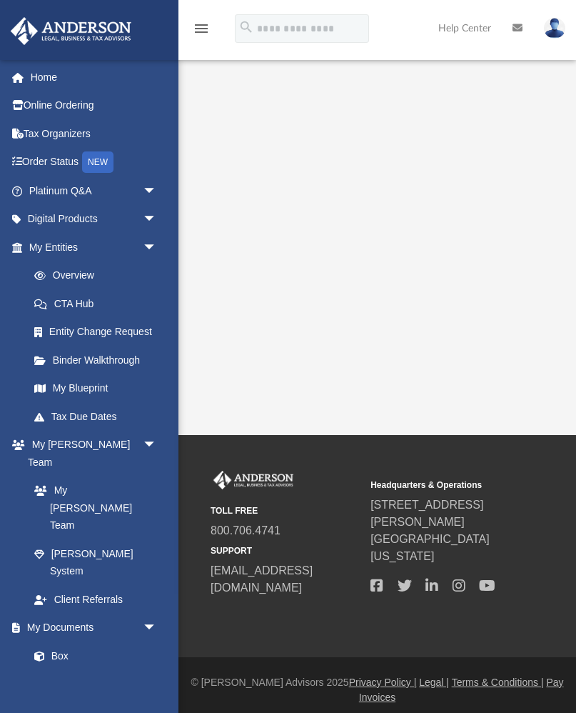  Describe the element at coordinates (99, 276) in the screenshot. I see `a: Overview` at that location.